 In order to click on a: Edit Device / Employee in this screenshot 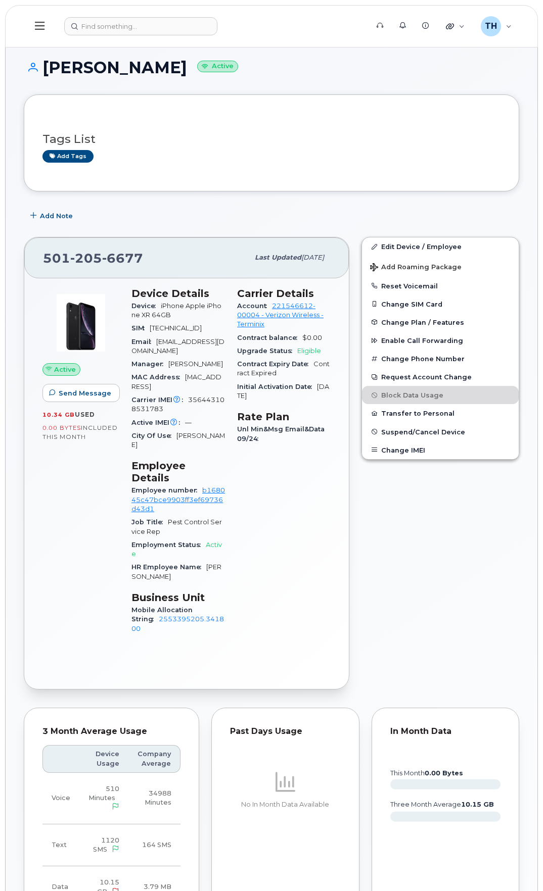, I will do `click(440, 247)`.